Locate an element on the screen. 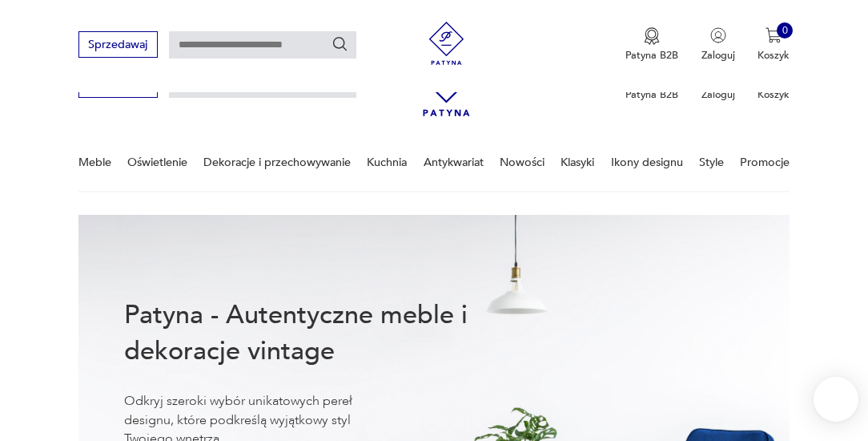  a: Style is located at coordinates (711, 162).